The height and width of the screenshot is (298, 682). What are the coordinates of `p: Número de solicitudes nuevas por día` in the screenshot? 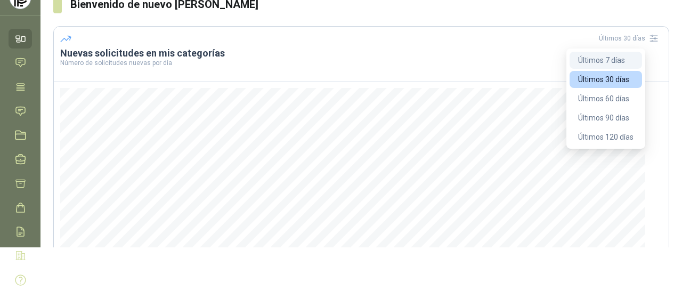 It's located at (361, 63).